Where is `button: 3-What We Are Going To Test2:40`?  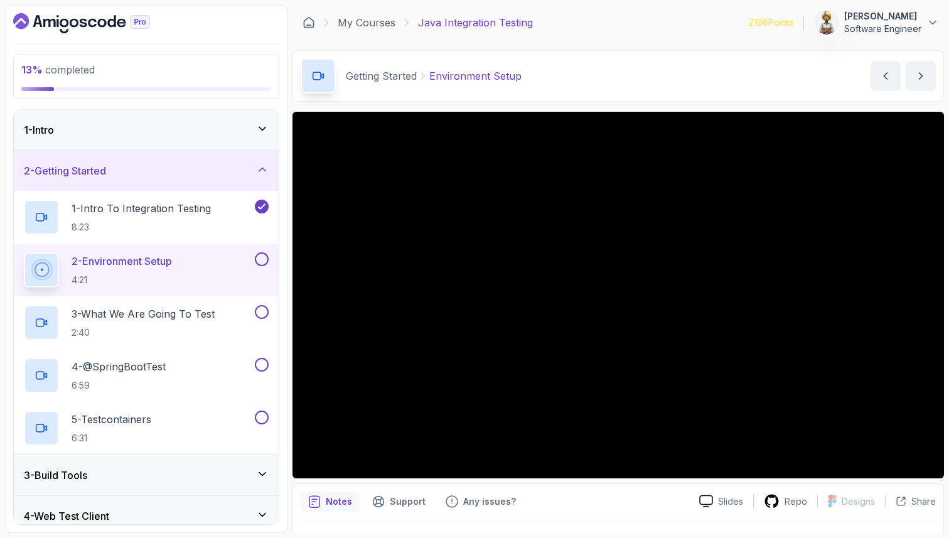
button: 3-What We Are Going To Test2:40 is located at coordinates (146, 323).